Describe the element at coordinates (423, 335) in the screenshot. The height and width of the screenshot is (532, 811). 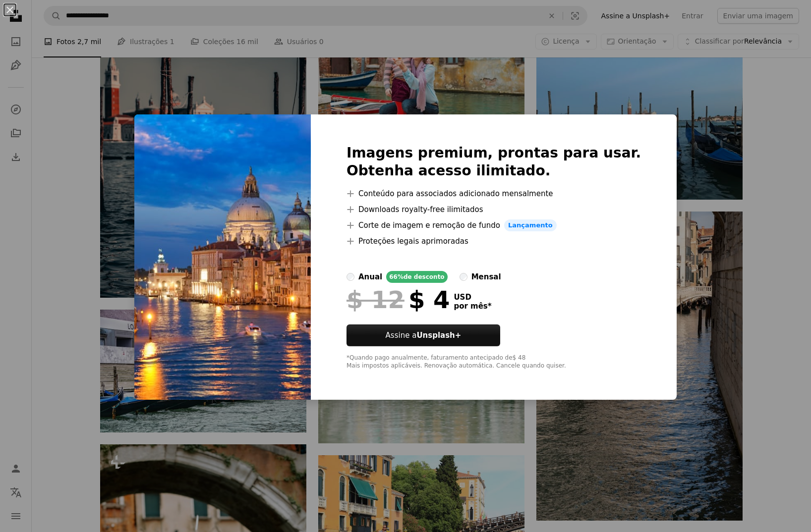
I see `button: Assine aUnsplash+` at that location.